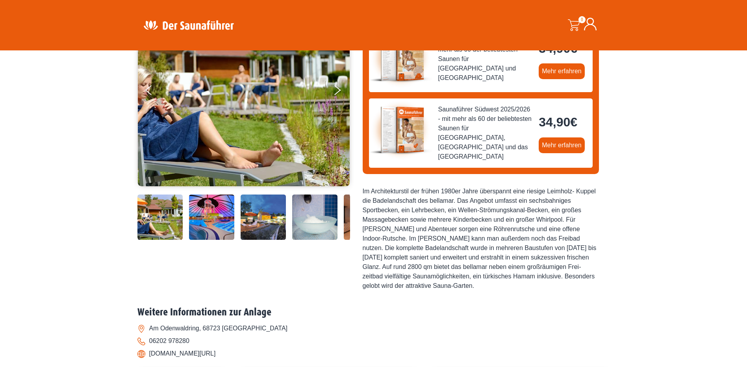 The height and width of the screenshot is (367, 747). I want to click on span: 0, so click(582, 20).